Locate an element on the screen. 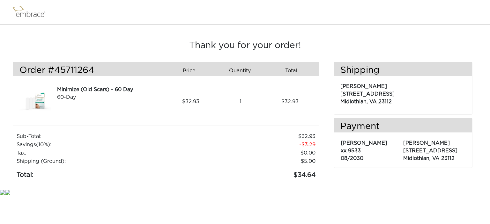  div: Total is located at coordinates (293, 71).